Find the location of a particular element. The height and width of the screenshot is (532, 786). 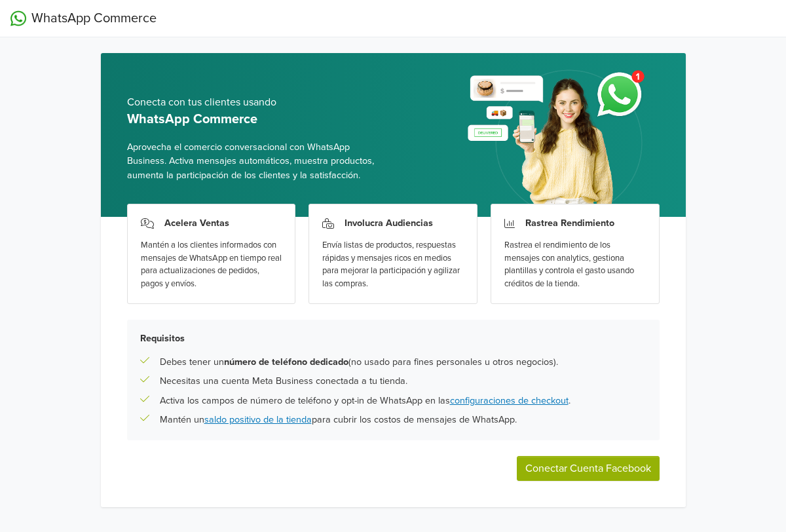

p: Debes tener un (no usado para fines personales u otros negocios). is located at coordinates (358, 362).